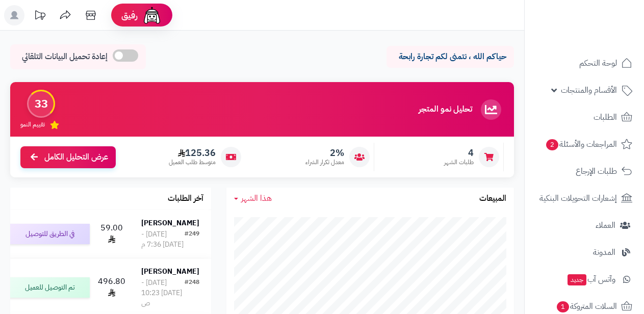 The width and height of the screenshot is (644, 314). I want to click on span: طلبات الشهر, so click(459, 162).